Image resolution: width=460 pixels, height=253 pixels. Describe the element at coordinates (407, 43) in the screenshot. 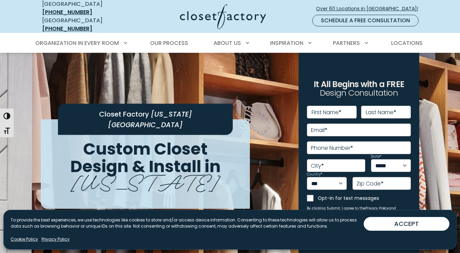

I see `span: Locations` at that location.